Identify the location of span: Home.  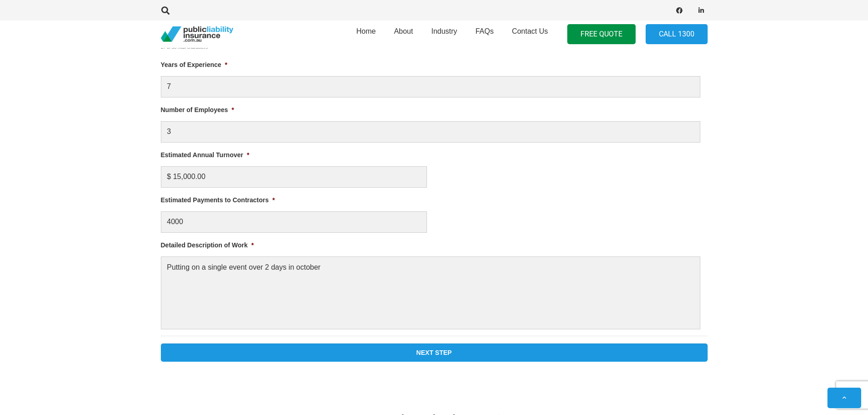
(366, 31).